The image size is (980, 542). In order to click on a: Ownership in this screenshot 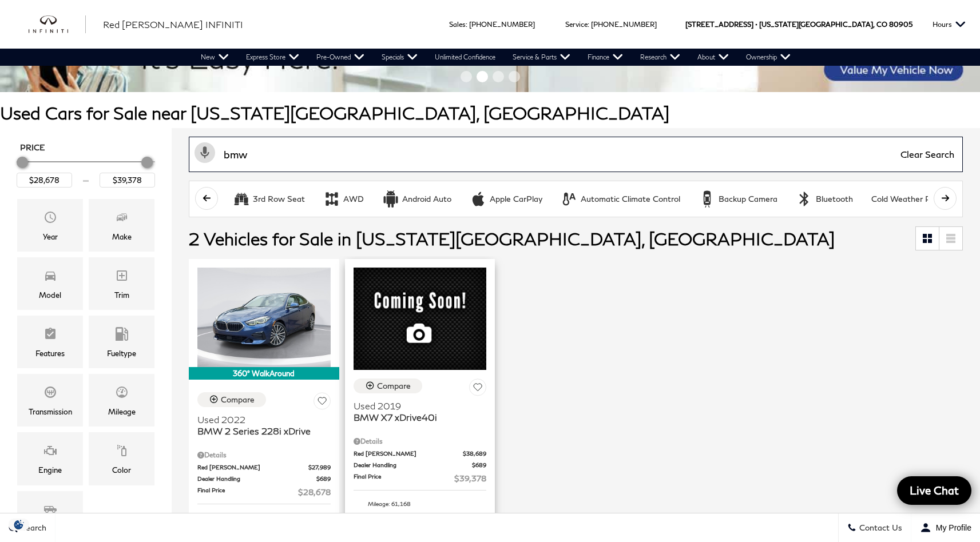, I will do `click(768, 57)`.